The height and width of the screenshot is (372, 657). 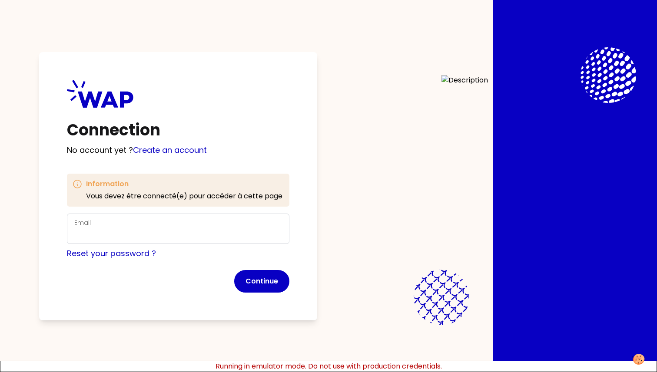 What do you see at coordinates (178, 150) in the screenshot?
I see `p: No account yet ?` at bounding box center [178, 150].